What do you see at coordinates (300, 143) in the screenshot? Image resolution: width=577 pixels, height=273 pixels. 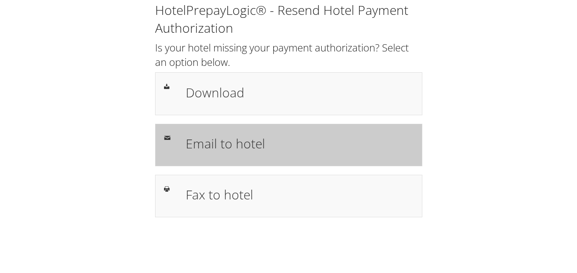 I see `h1: Email to hotel` at bounding box center [300, 143].